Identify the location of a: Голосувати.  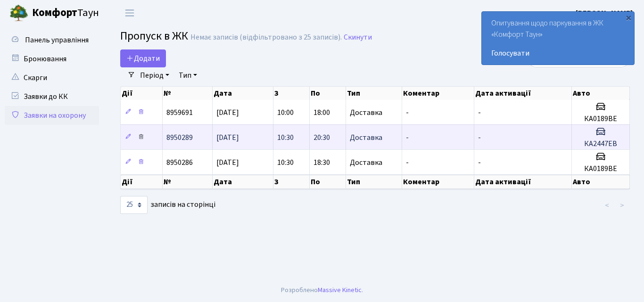
(558, 54).